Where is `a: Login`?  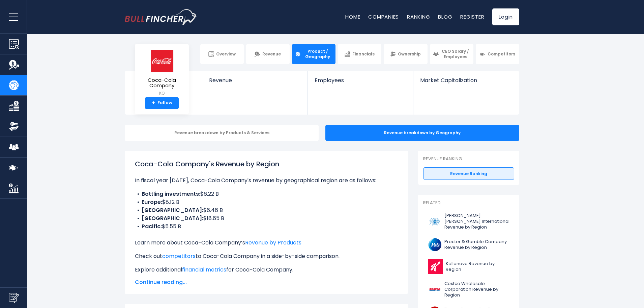 a: Login is located at coordinates (506, 17).